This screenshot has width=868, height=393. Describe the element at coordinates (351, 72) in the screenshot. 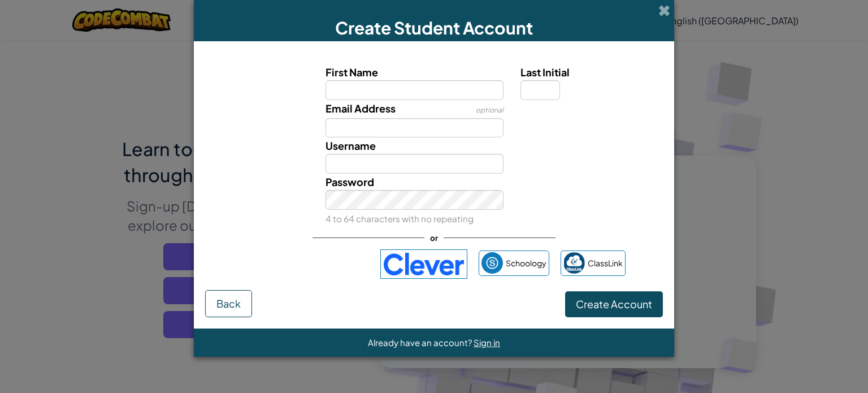

I see `span: First Name` at that location.